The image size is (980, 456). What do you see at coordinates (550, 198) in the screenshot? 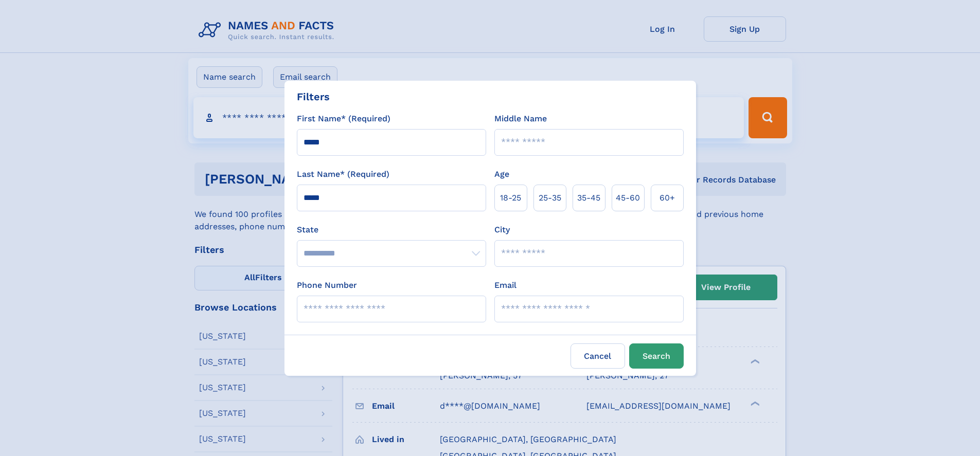
I see `span: 25‑35` at bounding box center [550, 198].